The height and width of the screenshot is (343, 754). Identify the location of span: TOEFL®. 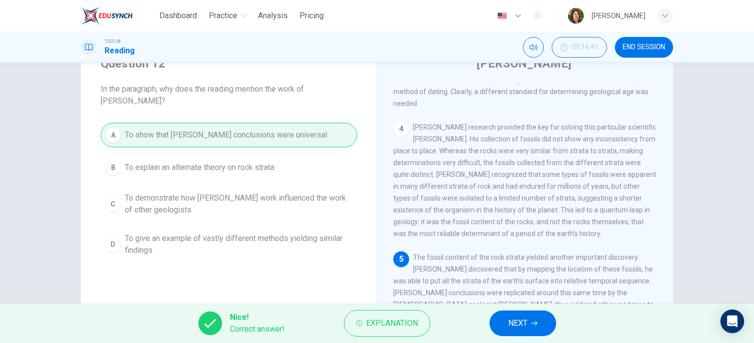
(112, 41).